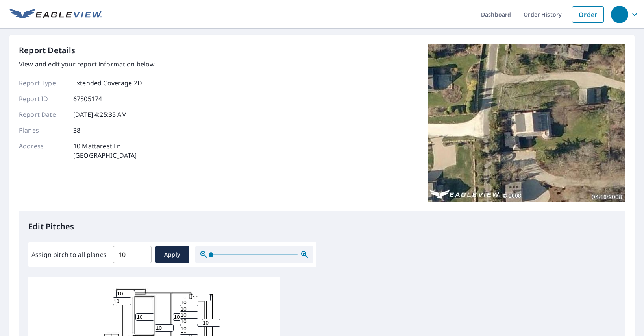  I want to click on span: Apply, so click(172, 255).